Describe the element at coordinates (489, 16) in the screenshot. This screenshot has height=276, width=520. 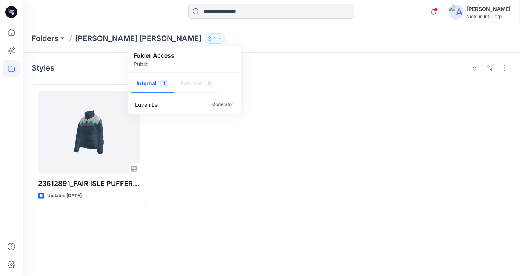
I see `div: Vietsun Int. Corp` at that location.